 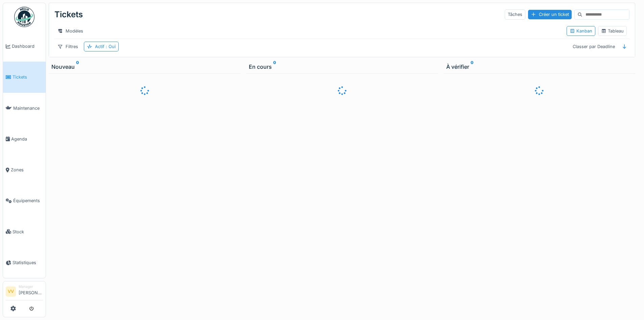 What do you see at coordinates (24, 46) in the screenshot?
I see `a: Dashboard` at bounding box center [24, 46].